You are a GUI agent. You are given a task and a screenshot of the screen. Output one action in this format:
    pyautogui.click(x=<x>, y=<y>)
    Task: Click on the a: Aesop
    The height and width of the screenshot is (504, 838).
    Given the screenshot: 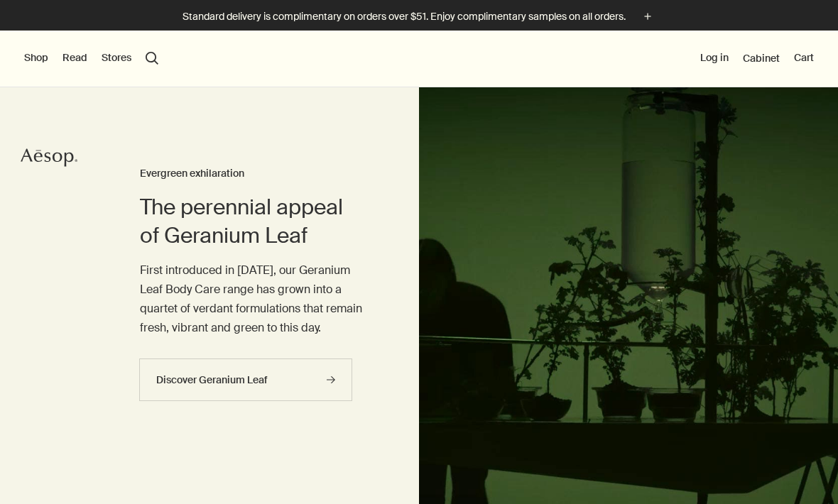 What is the action you would take?
    pyautogui.click(x=49, y=159)
    